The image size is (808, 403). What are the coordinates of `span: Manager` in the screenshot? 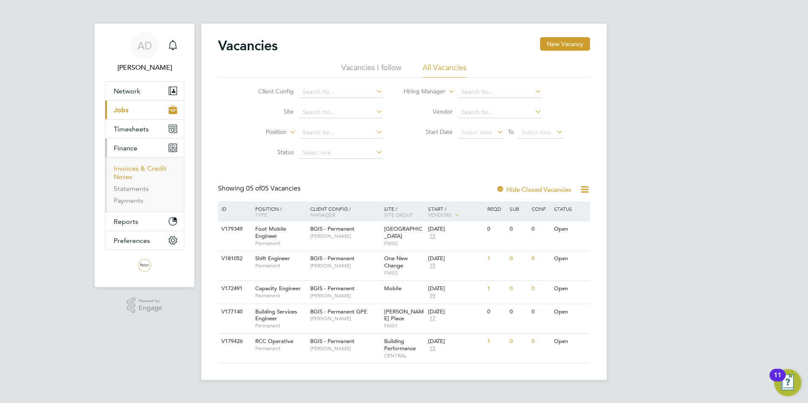 It's located at (323, 215).